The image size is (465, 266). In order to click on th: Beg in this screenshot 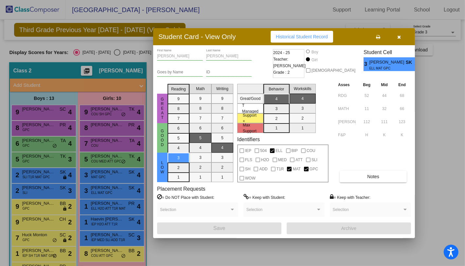, I will do `click(366, 85)`.